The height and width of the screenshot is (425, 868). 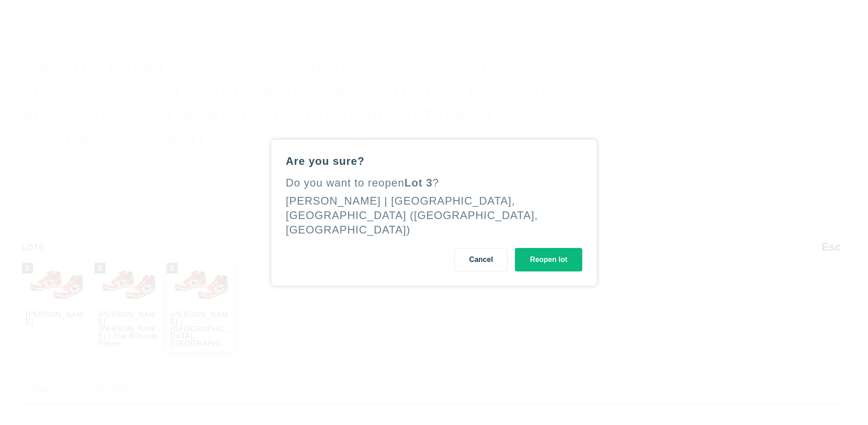 I want to click on div: Do you want to reopen ?, so click(x=434, y=183).